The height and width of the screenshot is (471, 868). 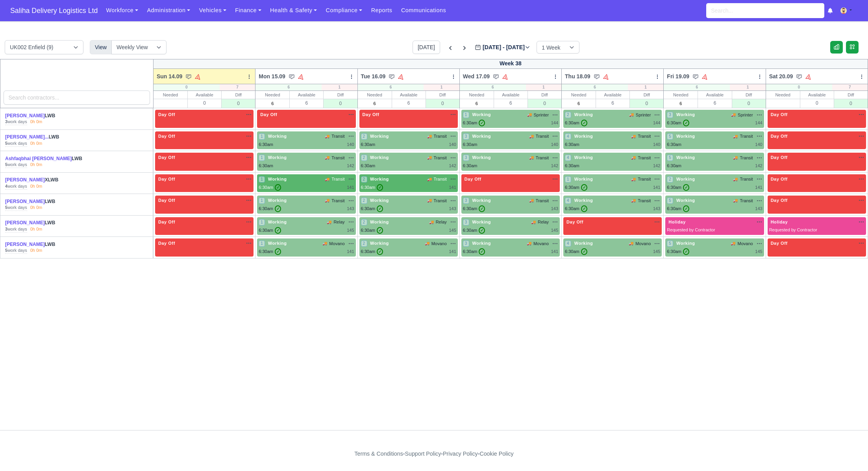 What do you see at coordinates (452, 208) in the screenshot?
I see `div: 143` at bounding box center [452, 208].